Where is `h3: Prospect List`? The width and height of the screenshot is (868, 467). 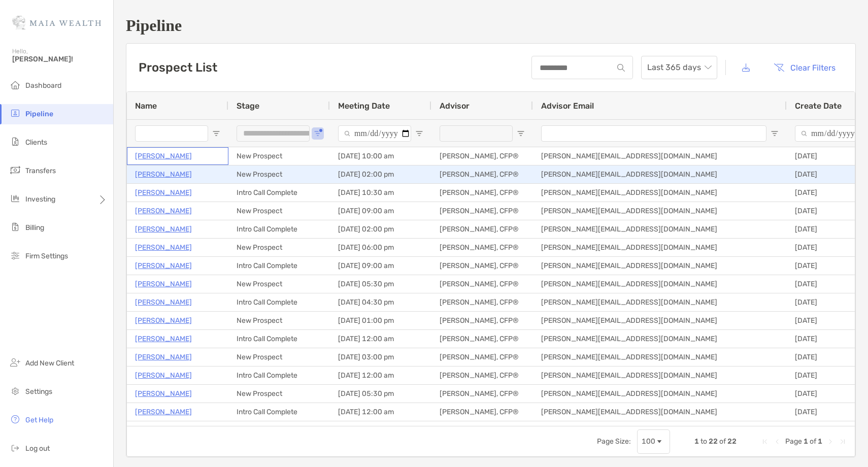 h3: Prospect List is located at coordinates (178, 67).